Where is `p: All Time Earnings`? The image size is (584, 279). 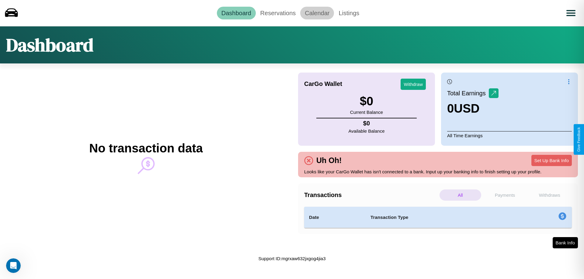 p: All Time Earnings is located at coordinates (509, 136).